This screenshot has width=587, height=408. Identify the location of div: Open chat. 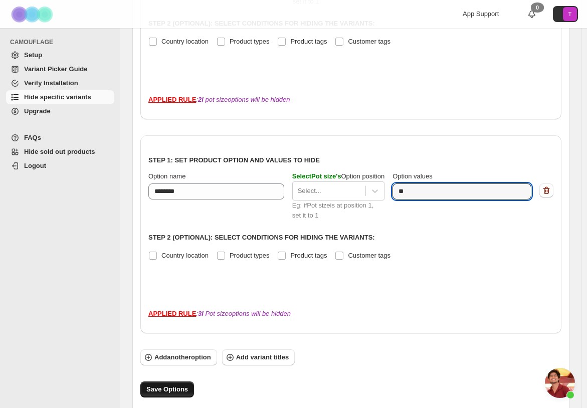
(560, 383).